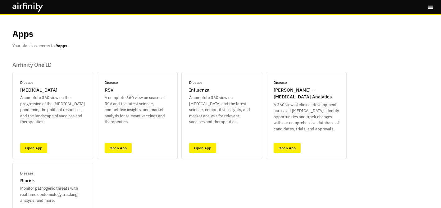 This screenshot has width=441, height=208. What do you see at coordinates (109, 90) in the screenshot?
I see `p: RSV` at bounding box center [109, 90].